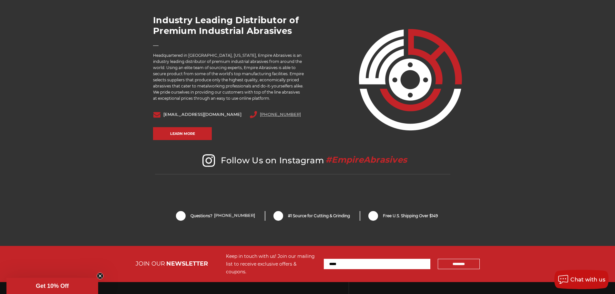  Describe the element at coordinates (319, 216) in the screenshot. I see `span: #1 Source for Cutting & Grinding` at that location.